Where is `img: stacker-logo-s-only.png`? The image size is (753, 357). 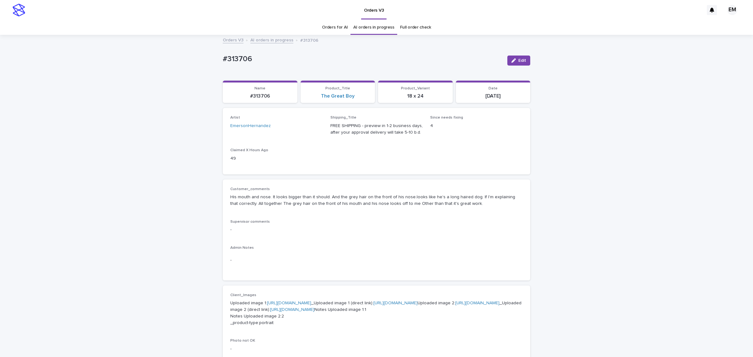 img: stacker-logo-s-only.png is located at coordinates (19, 10).